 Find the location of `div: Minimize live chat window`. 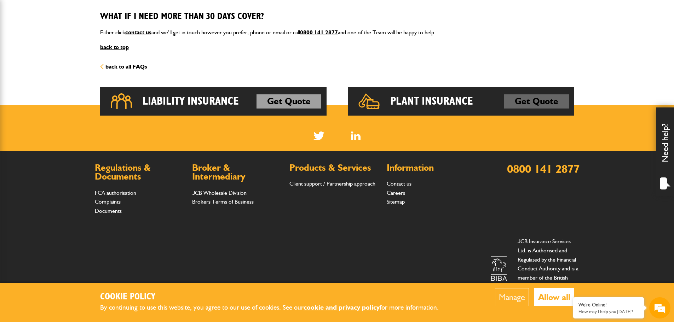

div: Minimize live chat window is located at coordinates (124, 12).